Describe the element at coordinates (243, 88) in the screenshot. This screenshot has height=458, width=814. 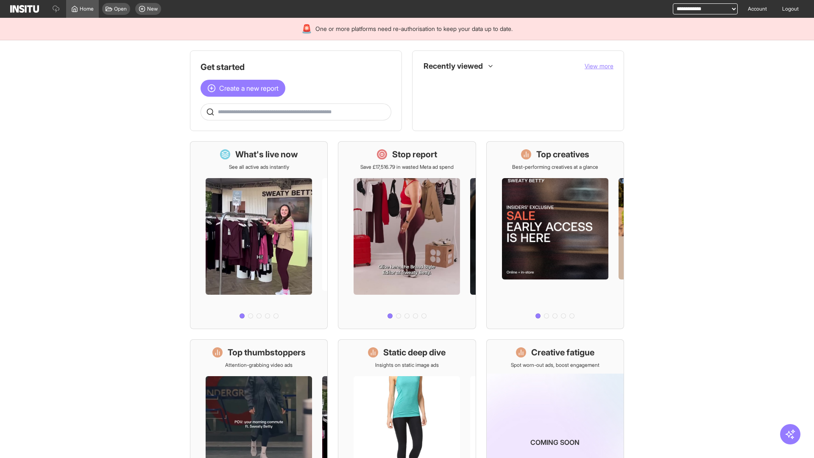
I see `button: Create a new report` at that location.